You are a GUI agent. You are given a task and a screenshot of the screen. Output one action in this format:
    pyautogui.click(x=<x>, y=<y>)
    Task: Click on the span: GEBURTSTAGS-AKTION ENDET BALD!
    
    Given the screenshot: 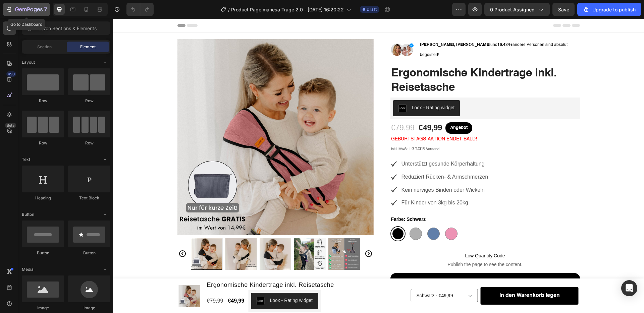 What is the action you would take?
    pyautogui.click(x=321, y=120)
    